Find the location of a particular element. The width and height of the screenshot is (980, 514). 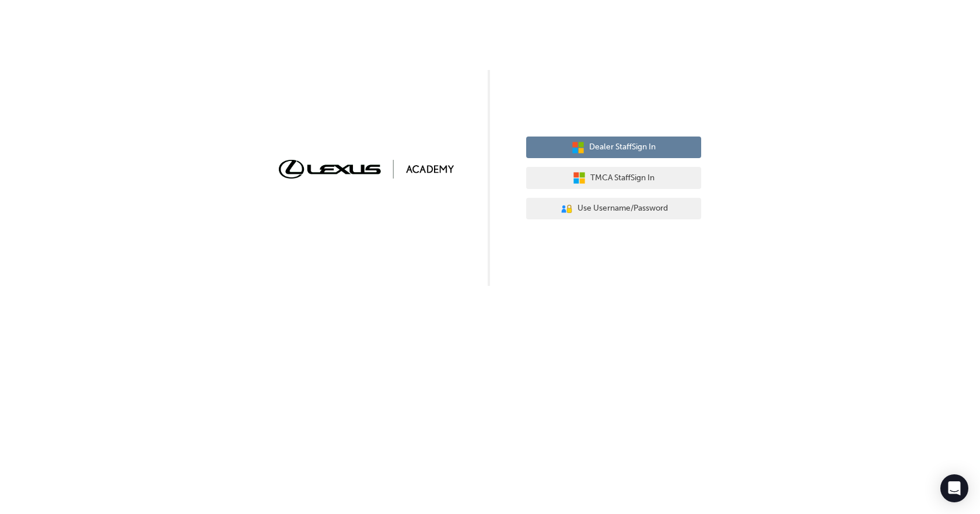

button: Use Username/Password is located at coordinates (613, 209).